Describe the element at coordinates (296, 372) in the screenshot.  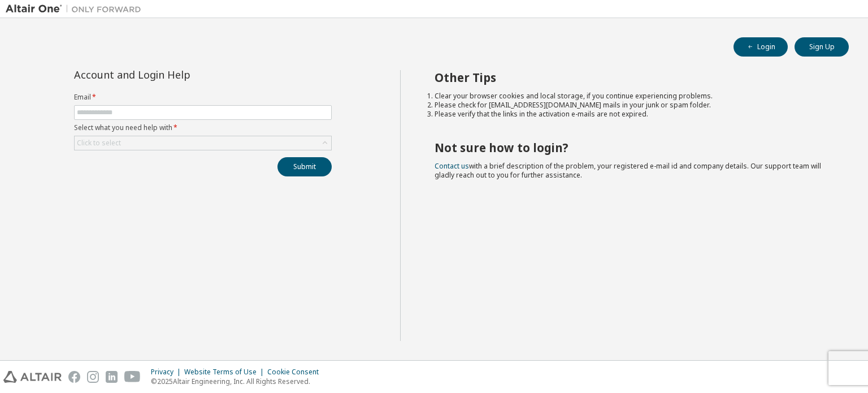
I see `div: Cookie Consent` at that location.